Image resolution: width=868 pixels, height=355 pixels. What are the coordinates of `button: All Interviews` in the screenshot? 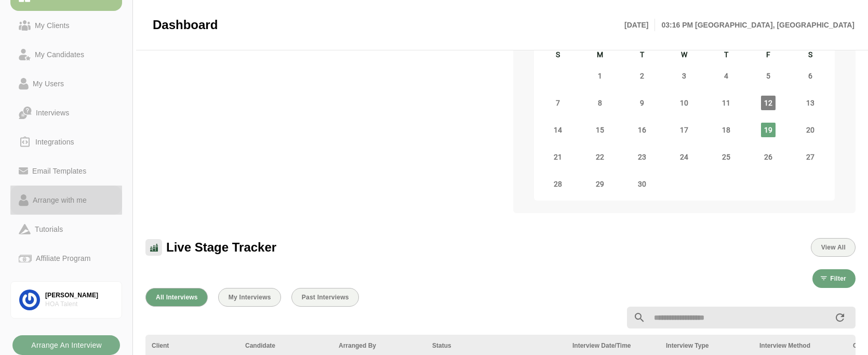 It's located at (177, 297).